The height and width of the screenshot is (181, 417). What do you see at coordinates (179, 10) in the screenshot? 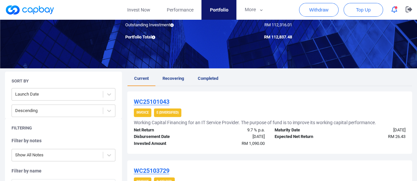
I see `span: Performance` at bounding box center [179, 10].